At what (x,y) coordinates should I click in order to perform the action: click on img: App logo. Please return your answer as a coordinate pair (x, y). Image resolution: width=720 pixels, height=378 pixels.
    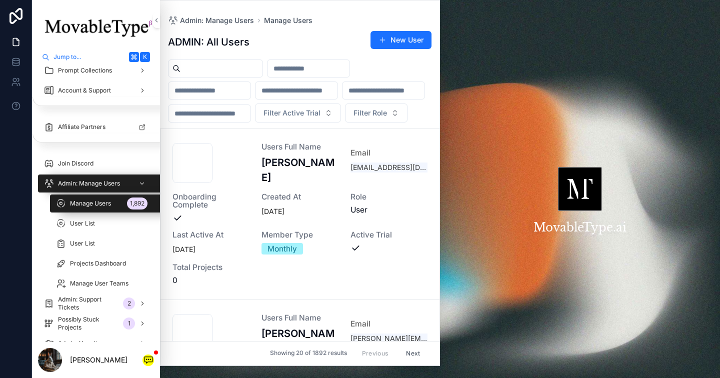
    Looking at the image, I should click on (96, 28).